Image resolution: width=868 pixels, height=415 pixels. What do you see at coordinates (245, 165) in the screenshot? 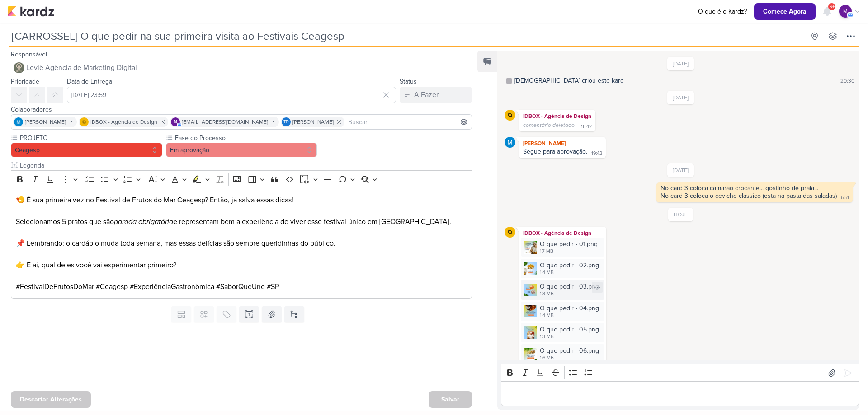
I see `input: Texto sem título` at bounding box center [245, 165].